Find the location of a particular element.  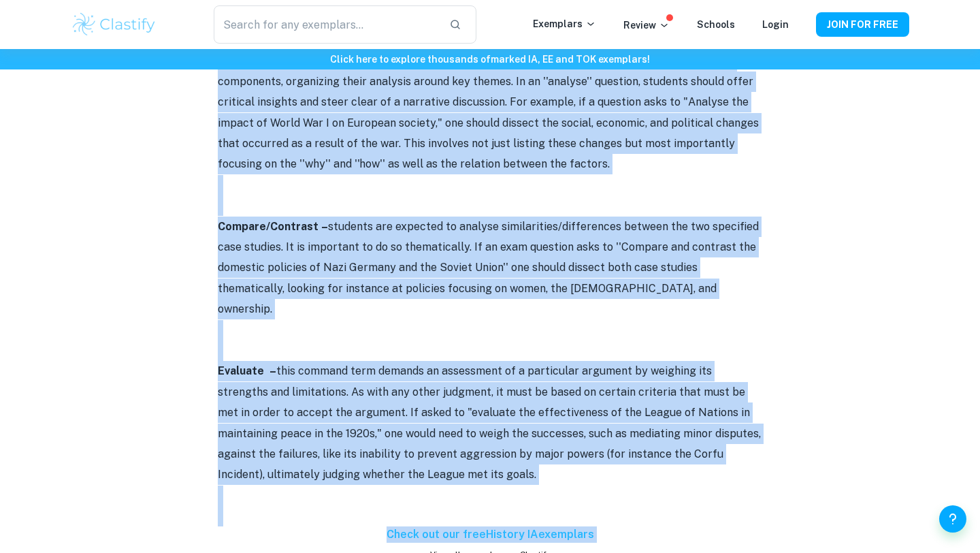

button: Help and Feedback is located at coordinates (953, 519).